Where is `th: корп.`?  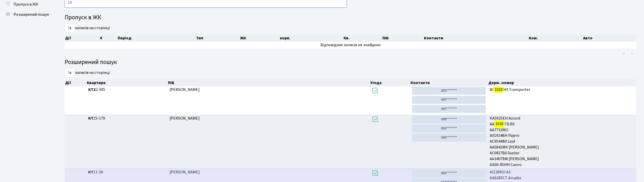
th: корп. is located at coordinates (311, 38).